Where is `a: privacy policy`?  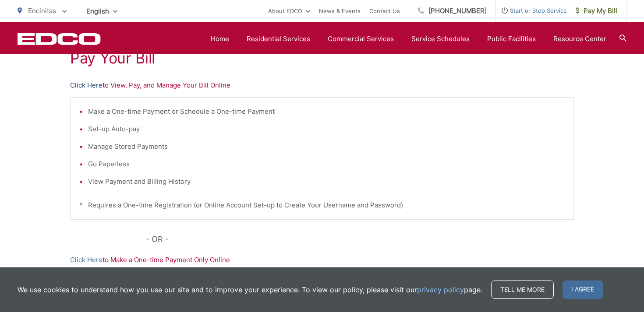 a: privacy policy is located at coordinates (440, 290).